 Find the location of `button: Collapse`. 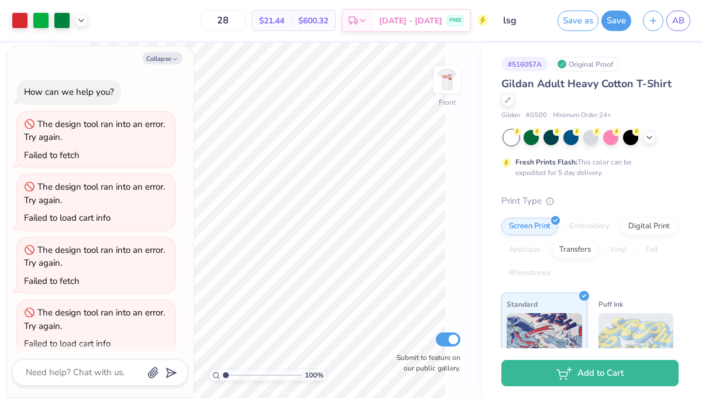

button: Collapse is located at coordinates (162, 58).